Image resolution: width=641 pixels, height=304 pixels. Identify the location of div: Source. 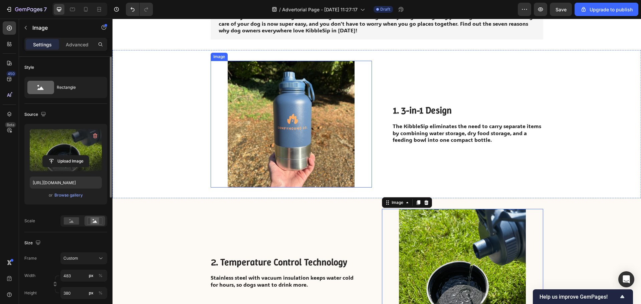
(36, 115).